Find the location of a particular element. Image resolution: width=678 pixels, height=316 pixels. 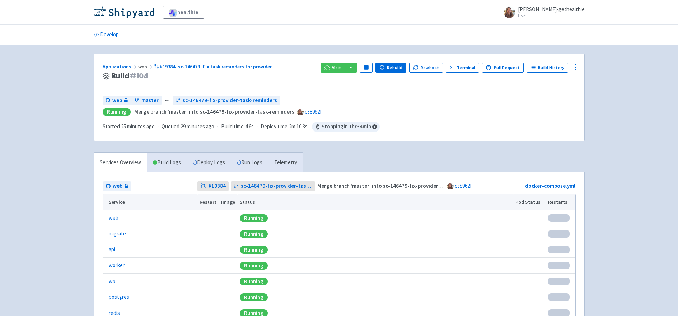

time: 29 minutes ago is located at coordinates (198, 126).